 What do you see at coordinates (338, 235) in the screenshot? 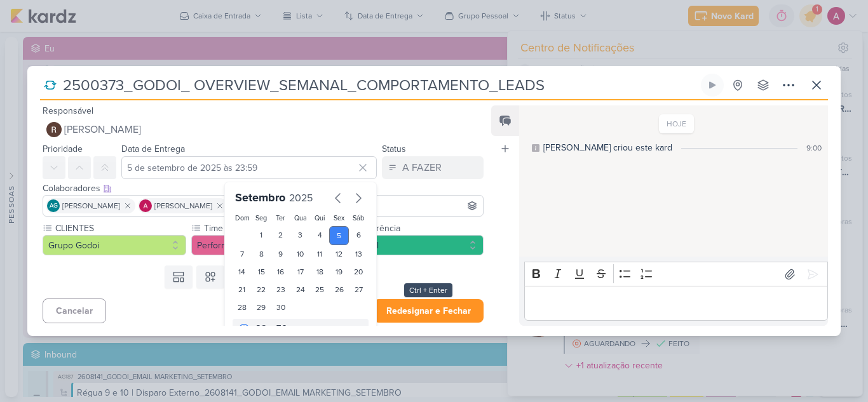
I see `div: 5` at bounding box center [338, 235].